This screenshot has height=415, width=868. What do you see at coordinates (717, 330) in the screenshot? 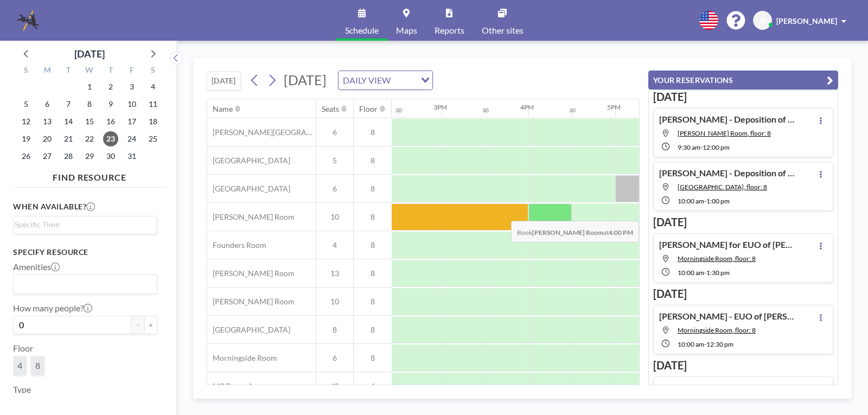
I see `span: Morningside Room, floor: 8` at bounding box center [717, 330].